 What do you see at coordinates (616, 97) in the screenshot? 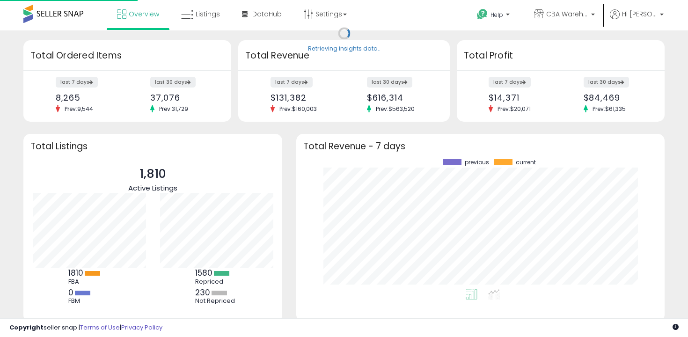
I see `div: $84,469` at bounding box center [616, 97].